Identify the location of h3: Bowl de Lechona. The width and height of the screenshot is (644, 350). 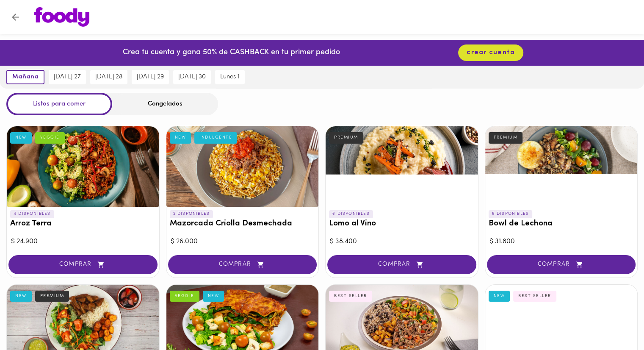
(561, 224).